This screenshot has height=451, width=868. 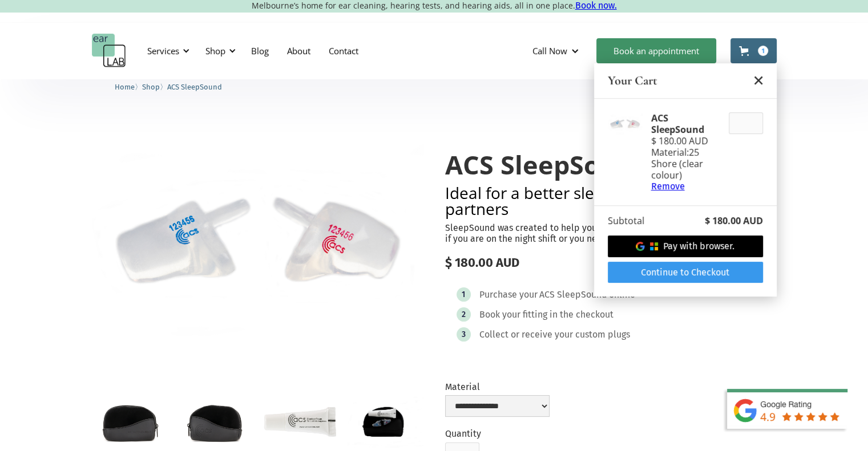 What do you see at coordinates (299, 50) in the screenshot?
I see `a: About` at bounding box center [299, 50].